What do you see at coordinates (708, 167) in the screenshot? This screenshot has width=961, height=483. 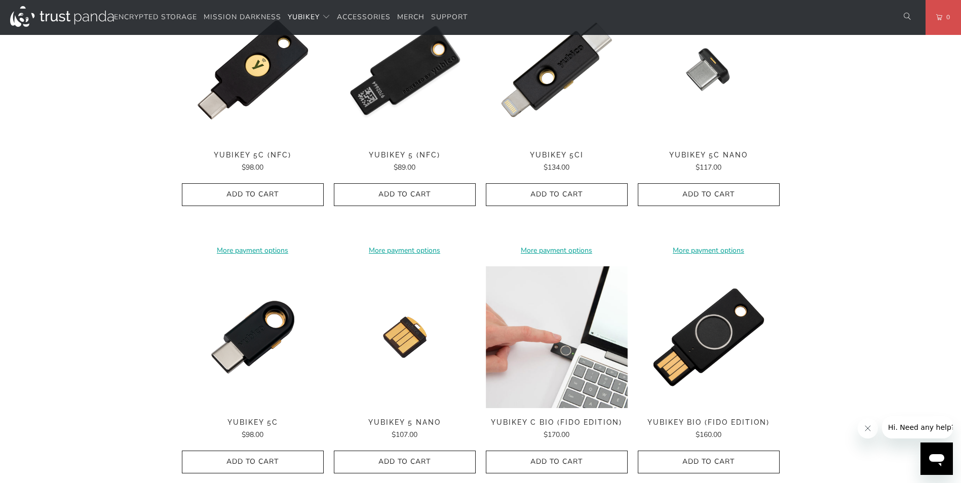 I see `span: $117.00` at bounding box center [708, 167].